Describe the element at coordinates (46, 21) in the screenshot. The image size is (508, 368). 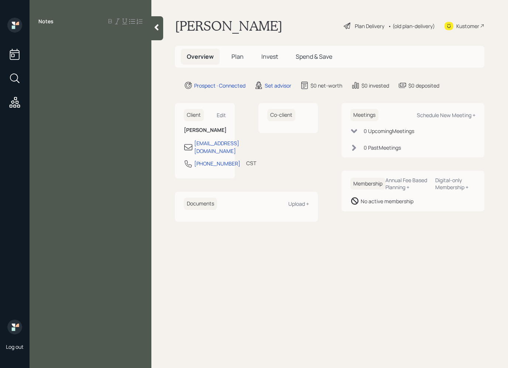
I see `label: Notes` at that location.